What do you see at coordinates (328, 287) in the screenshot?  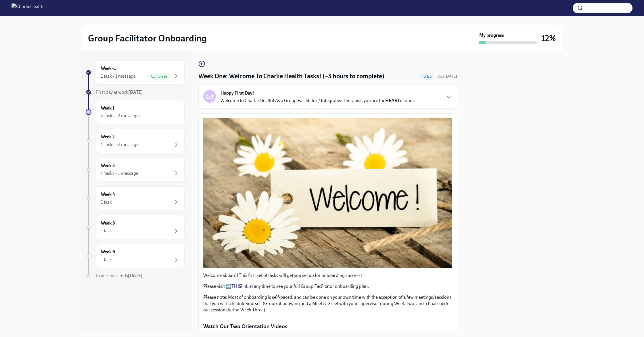 I see `p: Please visit ➡️ link at any time to see your full Group Facilitator onboarding plan.` at bounding box center [328, 287].